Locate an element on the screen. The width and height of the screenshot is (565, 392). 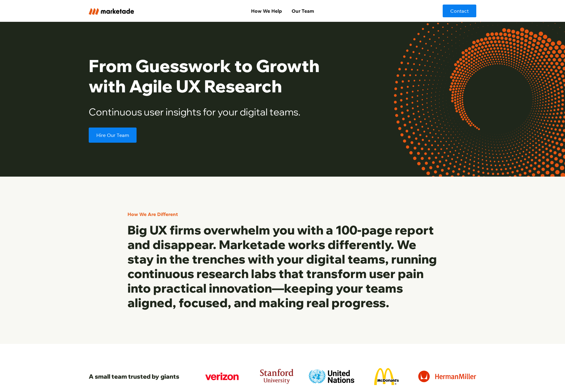
h2: A small team trusted by giants is located at coordinates (134, 377).